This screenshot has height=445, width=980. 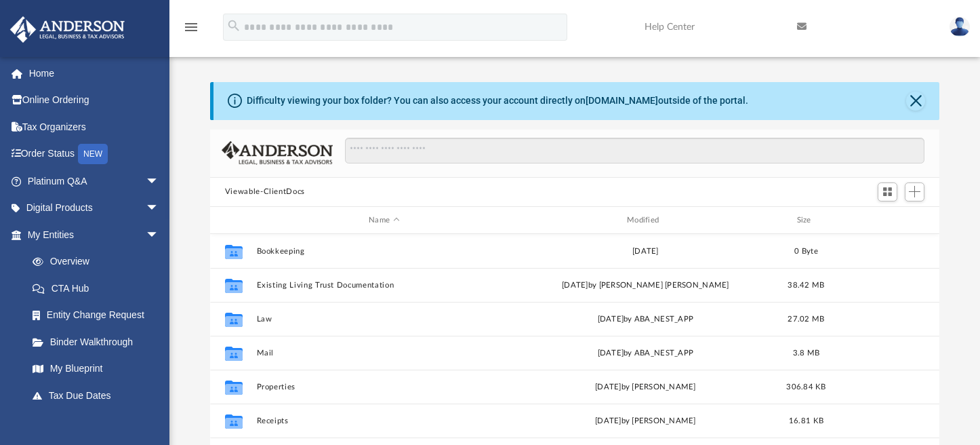 What do you see at coordinates (914, 192) in the screenshot?
I see `button: Add` at bounding box center [914, 192].